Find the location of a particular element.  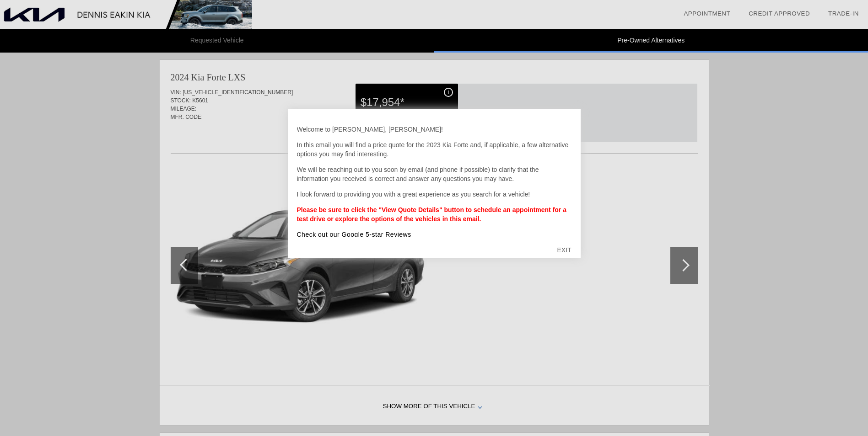

a: Check out our Google 5-star Reviews is located at coordinates (354, 234).